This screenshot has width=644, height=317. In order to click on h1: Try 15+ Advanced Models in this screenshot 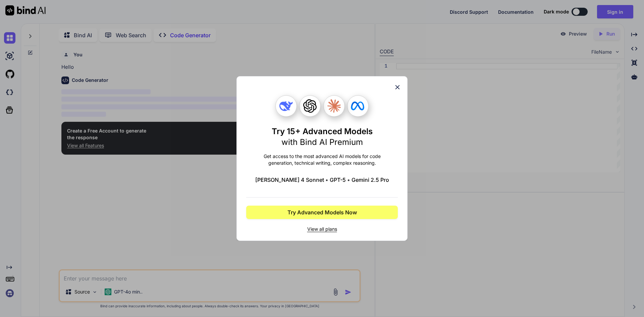, I will do `click(322, 137)`.